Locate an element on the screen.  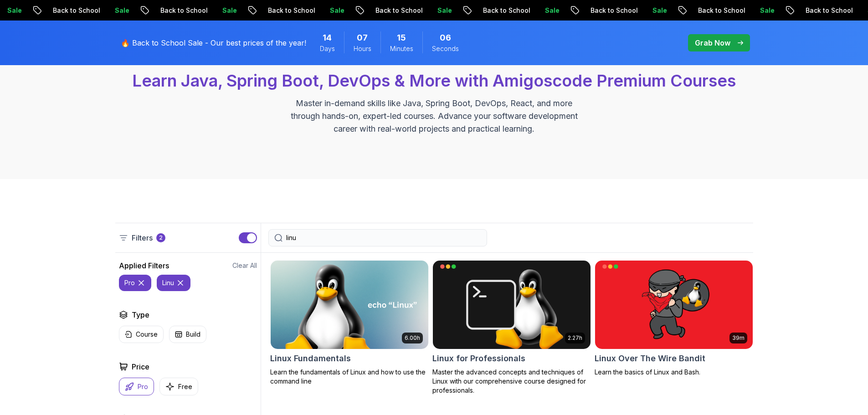
img: Linux Over The Wire Bandit card is located at coordinates (674, 305).